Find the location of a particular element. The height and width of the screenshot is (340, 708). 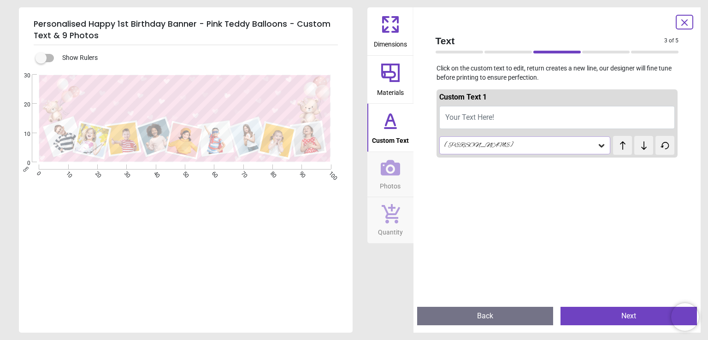

span: Materials is located at coordinates (391, 91).